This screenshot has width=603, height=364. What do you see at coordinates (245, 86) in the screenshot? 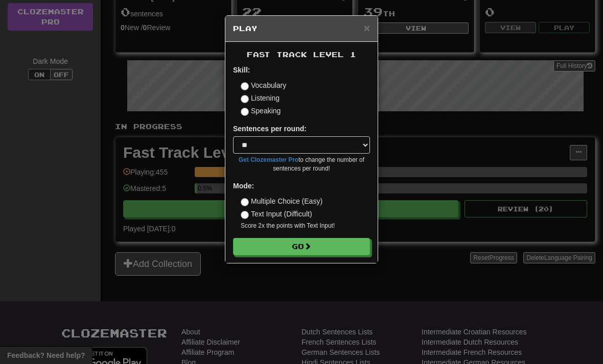
I see `input: Vocabulary` at bounding box center [245, 86].